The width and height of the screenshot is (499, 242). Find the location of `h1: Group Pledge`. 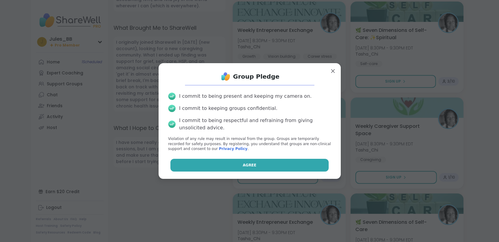

h1: Group Pledge is located at coordinates (256, 76).